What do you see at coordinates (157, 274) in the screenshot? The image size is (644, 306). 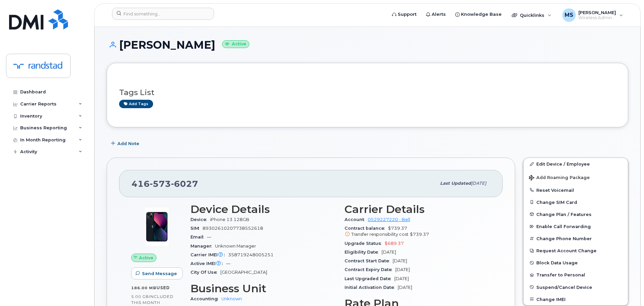 I see `button: Send Message` at bounding box center [157, 274].